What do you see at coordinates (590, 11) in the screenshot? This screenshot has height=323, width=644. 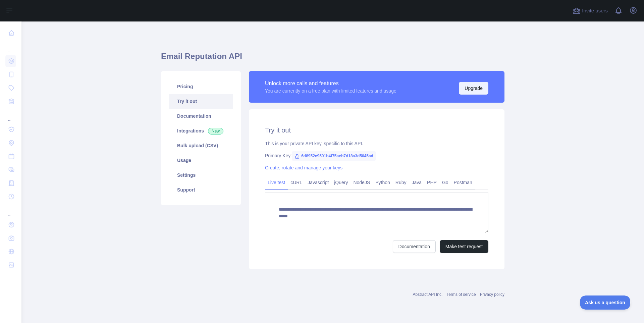 I see `button: Invite users` at bounding box center [590, 11].